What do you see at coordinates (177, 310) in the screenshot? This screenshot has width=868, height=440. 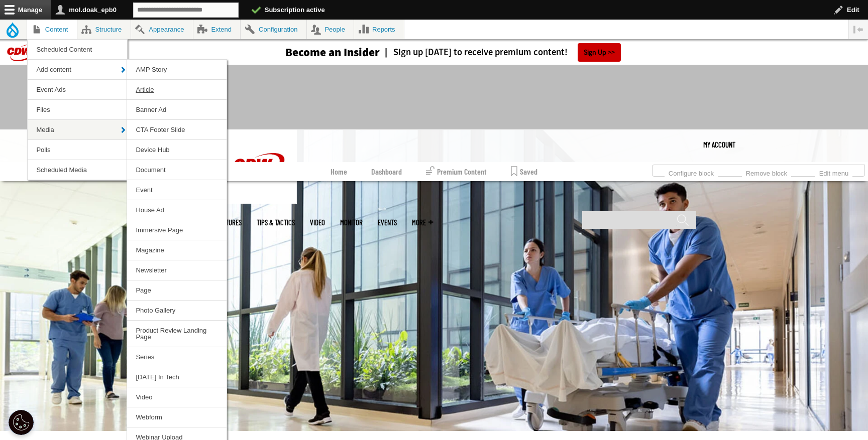 I see `a: Photo Gallery` at bounding box center [177, 310].